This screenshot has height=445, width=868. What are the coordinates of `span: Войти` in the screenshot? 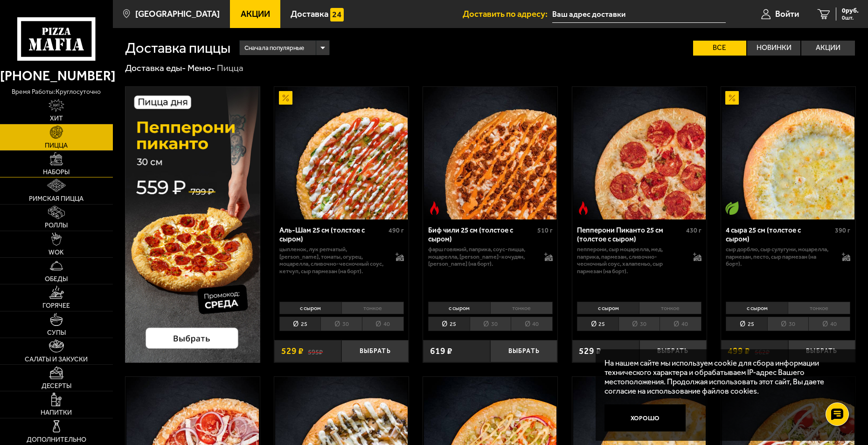 It's located at (787, 14).